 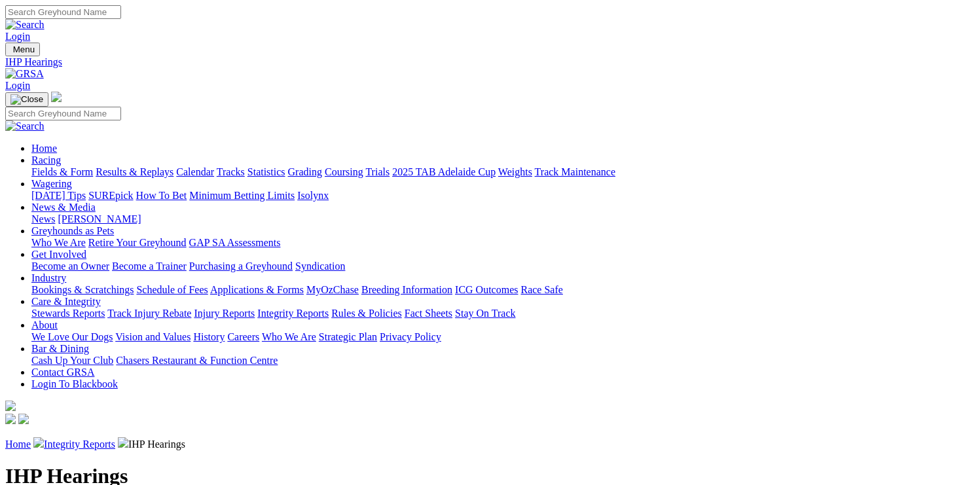 I want to click on a: Fields & Form, so click(x=62, y=171).